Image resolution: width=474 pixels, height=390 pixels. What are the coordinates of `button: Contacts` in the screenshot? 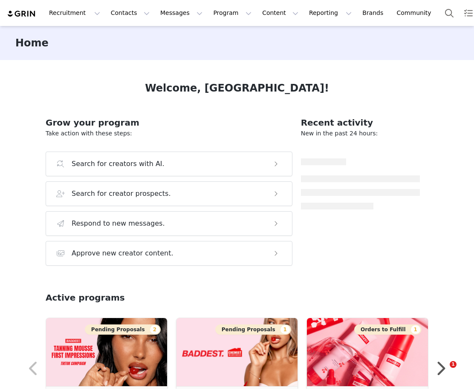 It's located at (130, 13).